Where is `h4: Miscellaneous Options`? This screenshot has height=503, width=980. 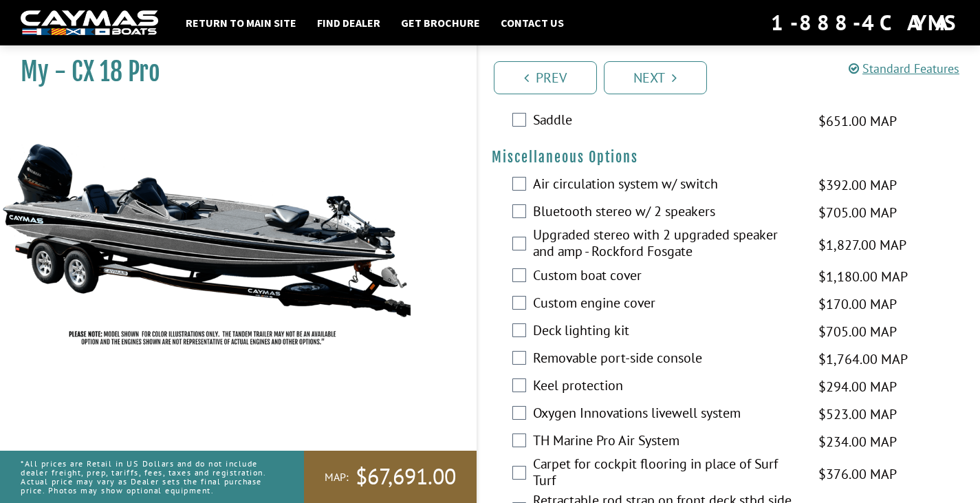
h4: Miscellaneous Options is located at coordinates (728, 157).